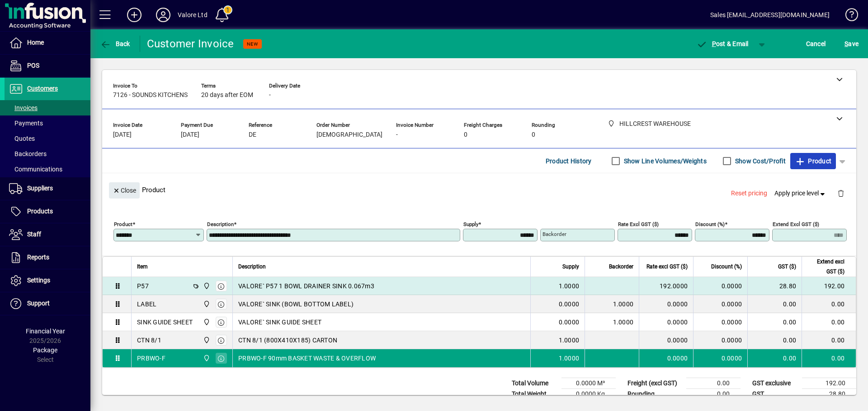 The image size is (868, 411). I want to click on div: SINK GUIDE SHEET, so click(165, 322).